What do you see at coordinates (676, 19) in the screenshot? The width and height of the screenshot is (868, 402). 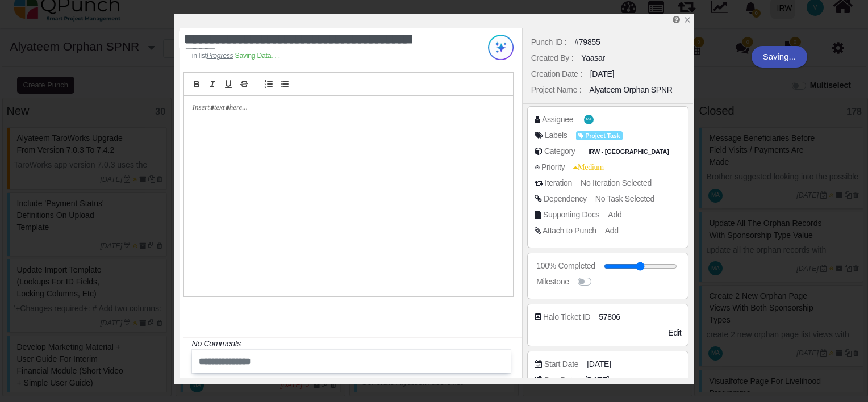 I see `i: Edit Punch` at bounding box center [676, 19].